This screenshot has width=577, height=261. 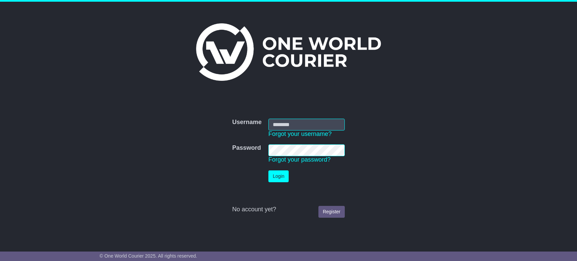 What do you see at coordinates (288, 210) in the screenshot?
I see `div: No account yet?` at bounding box center [288, 210].